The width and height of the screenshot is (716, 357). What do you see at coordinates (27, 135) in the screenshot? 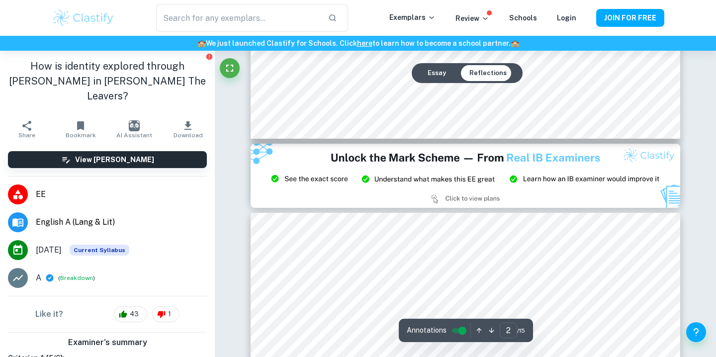
I see `span: Share` at bounding box center [27, 135].